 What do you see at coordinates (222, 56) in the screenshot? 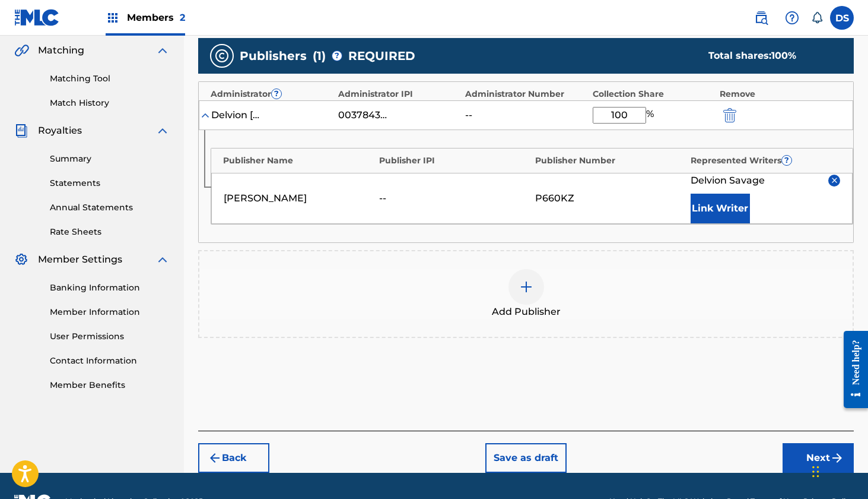
I see `img: publishers` at bounding box center [222, 56].